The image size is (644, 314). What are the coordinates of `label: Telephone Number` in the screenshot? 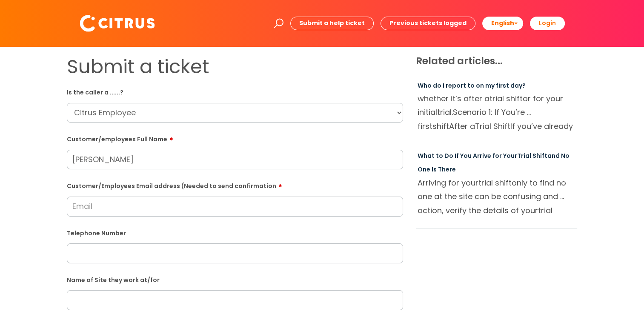 It's located at (235, 233).